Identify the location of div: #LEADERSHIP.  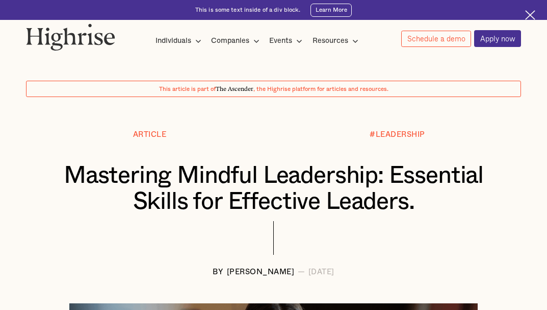
(397, 135).